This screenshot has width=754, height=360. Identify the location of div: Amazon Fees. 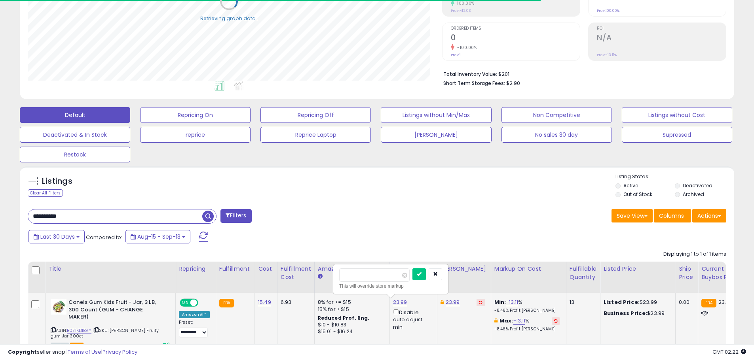
(352, 269).